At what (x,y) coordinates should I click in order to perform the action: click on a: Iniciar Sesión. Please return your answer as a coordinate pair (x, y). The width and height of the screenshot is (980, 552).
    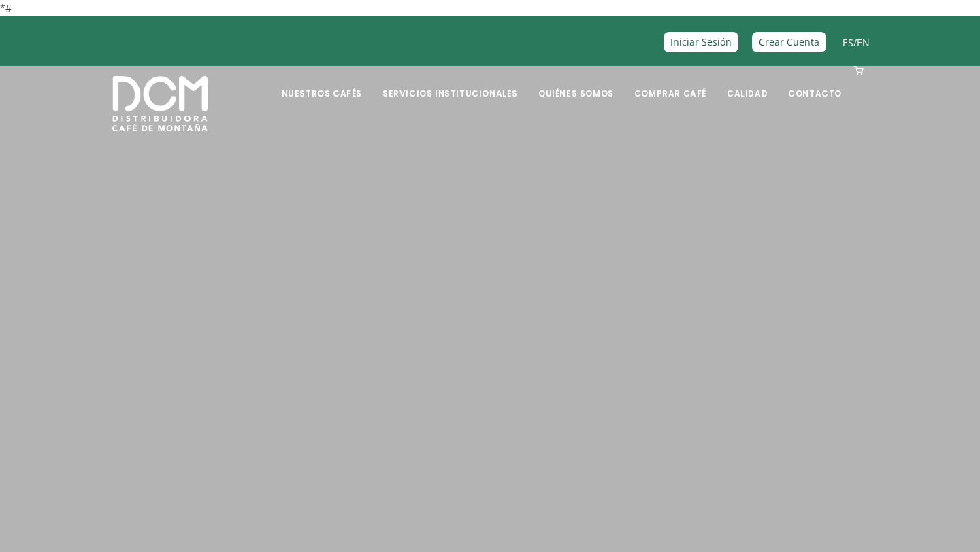
    Looking at the image, I should click on (701, 42).